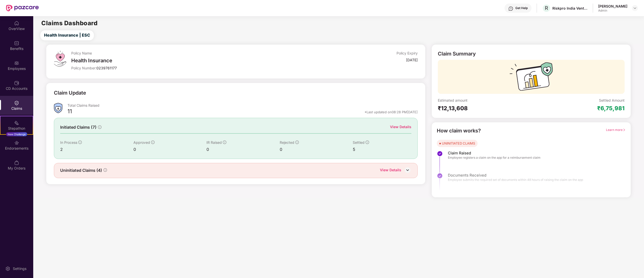 The width and height of the screenshot is (644, 278). What do you see at coordinates (97, 149) in the screenshot?
I see `div: 2` at bounding box center [97, 149].